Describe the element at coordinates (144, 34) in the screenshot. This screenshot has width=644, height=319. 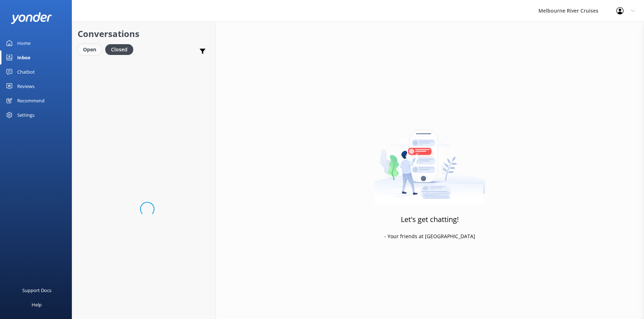
I see `h2: Conversations` at that location.